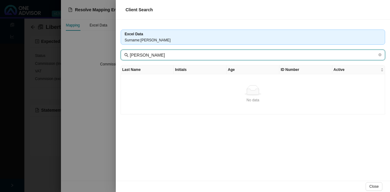 The width and height of the screenshot is (390, 192). Describe the element at coordinates (139, 10) in the screenshot. I see `span: Client Search` at that location.